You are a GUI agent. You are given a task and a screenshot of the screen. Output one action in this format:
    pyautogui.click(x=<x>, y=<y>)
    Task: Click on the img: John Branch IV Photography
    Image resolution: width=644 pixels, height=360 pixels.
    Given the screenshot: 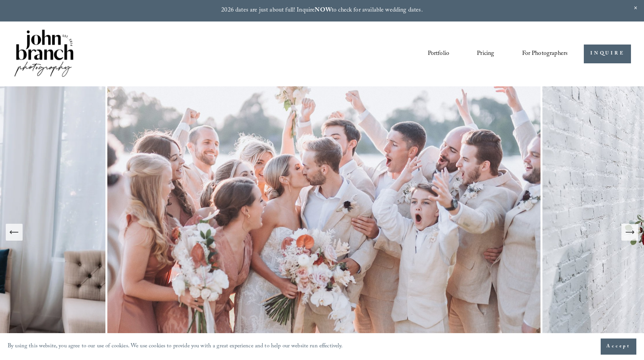 What is the action you would take?
    pyautogui.click(x=44, y=54)
    